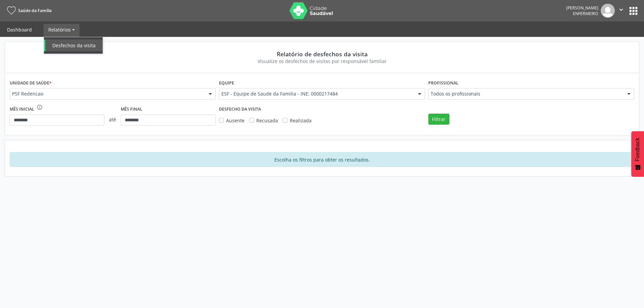 The image size is (644, 308). What do you see at coordinates (267, 120) in the screenshot?
I see `span: Recusada` at bounding box center [267, 120].